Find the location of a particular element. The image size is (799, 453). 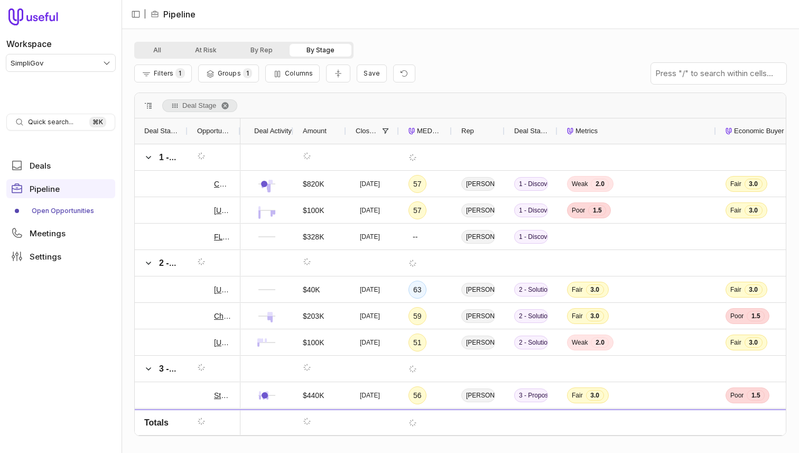

a: Child Action SGAP is located at coordinates (222, 316).